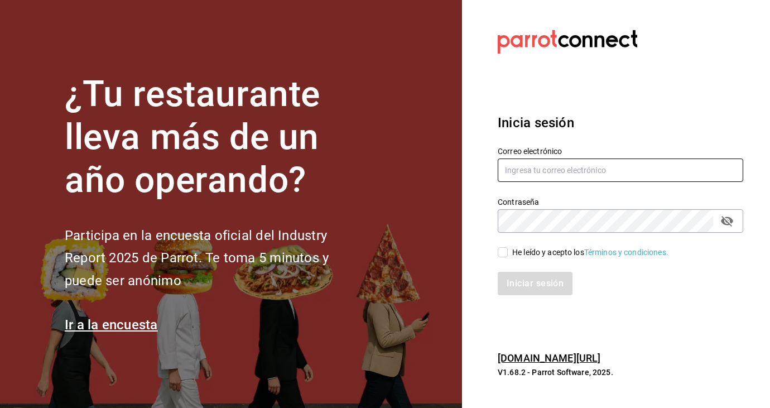  Describe the element at coordinates (215, 258) in the screenshot. I see `h2: Participa en la encuesta oficial del Industry Report 2025 de Parrot. Te toma 5 minutos y puede se...` at that location.